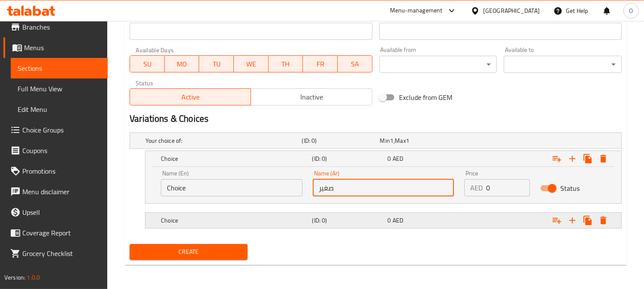 Image resolution: width=644 pixels, height=289 pixels. What do you see at coordinates (286, 64) in the screenshot?
I see `button: TH` at bounding box center [286, 64].